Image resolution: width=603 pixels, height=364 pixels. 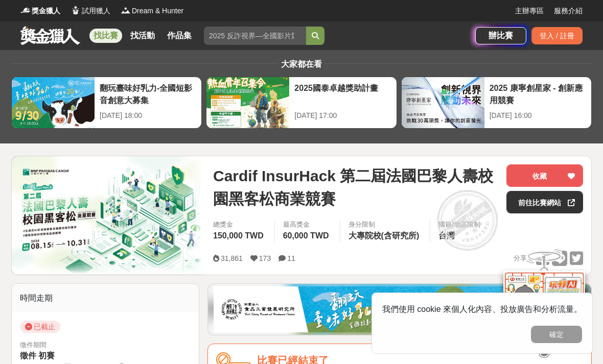 What do you see at coordinates (157, 11) in the screenshot?
I see `span: Dream & Hunter` at bounding box center [157, 11].